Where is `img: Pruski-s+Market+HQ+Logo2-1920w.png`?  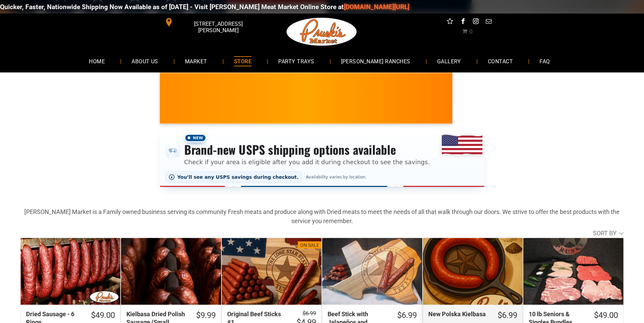
img: Pruski-s+Market+HQ+Logo2-1920w.png is located at coordinates (322, 32).